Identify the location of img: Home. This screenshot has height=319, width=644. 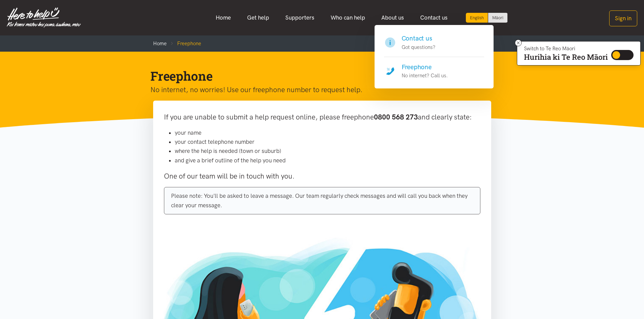
(44, 18).